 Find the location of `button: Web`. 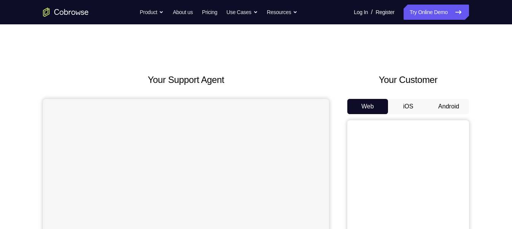

button: Web is located at coordinates (367, 106).